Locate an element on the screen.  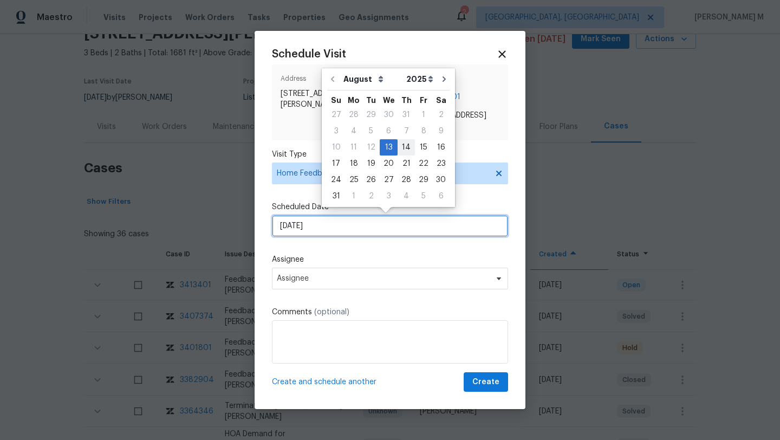
div: 12 is located at coordinates (371, 147).